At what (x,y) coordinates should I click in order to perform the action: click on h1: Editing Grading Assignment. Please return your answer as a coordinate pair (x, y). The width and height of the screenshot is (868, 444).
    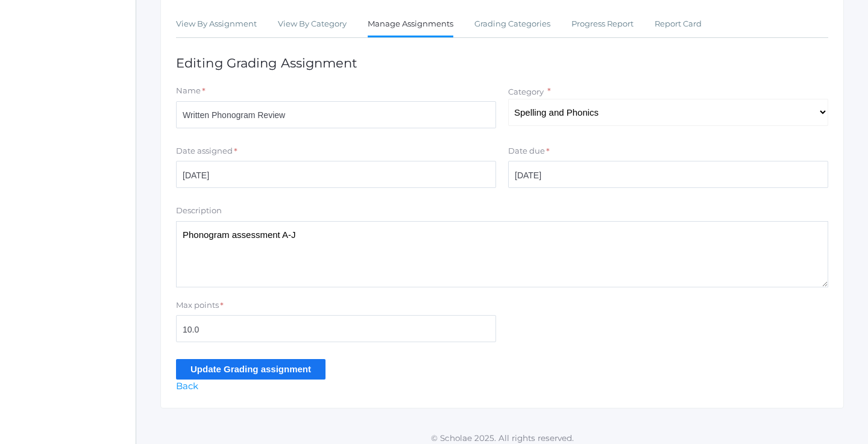
    Looking at the image, I should click on (502, 63).